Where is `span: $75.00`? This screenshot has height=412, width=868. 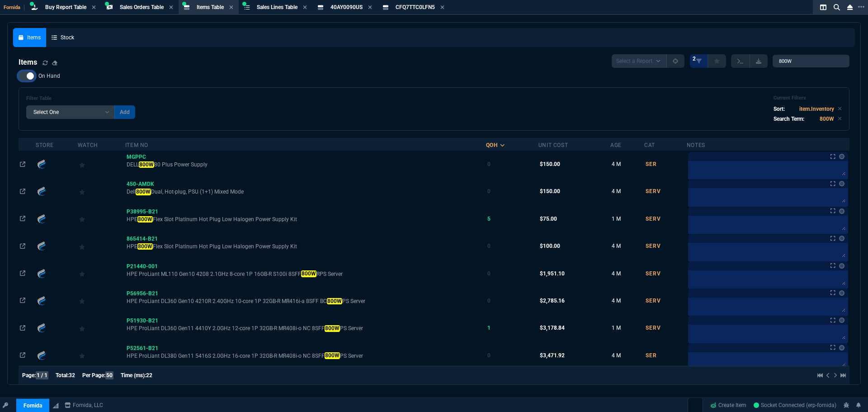 span: $75.00 is located at coordinates (548, 219).